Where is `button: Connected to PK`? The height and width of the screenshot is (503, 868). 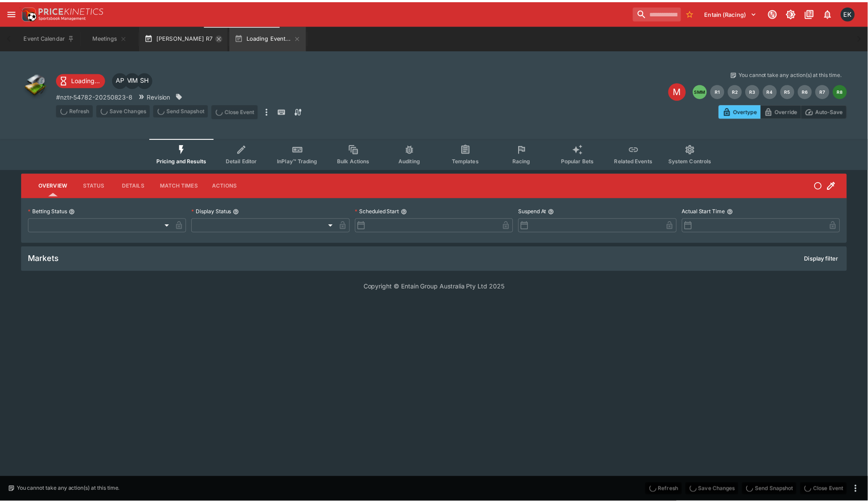
button: Connected to PK is located at coordinates (780, 12).